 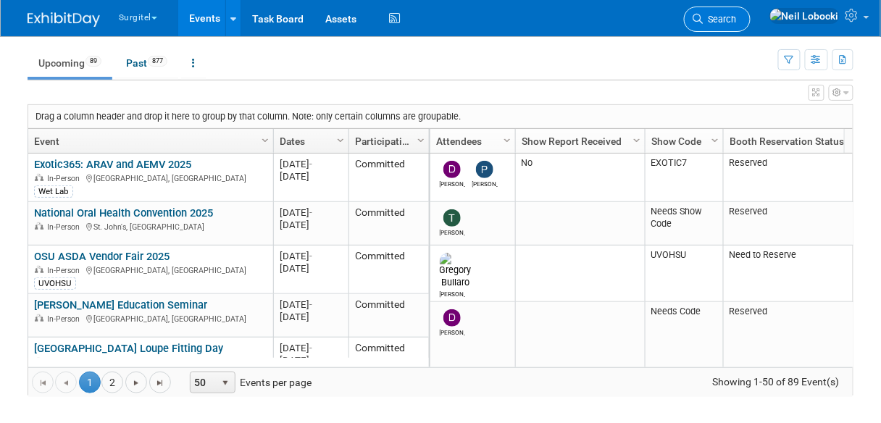 I want to click on div: Tom Chadwick, so click(x=452, y=231).